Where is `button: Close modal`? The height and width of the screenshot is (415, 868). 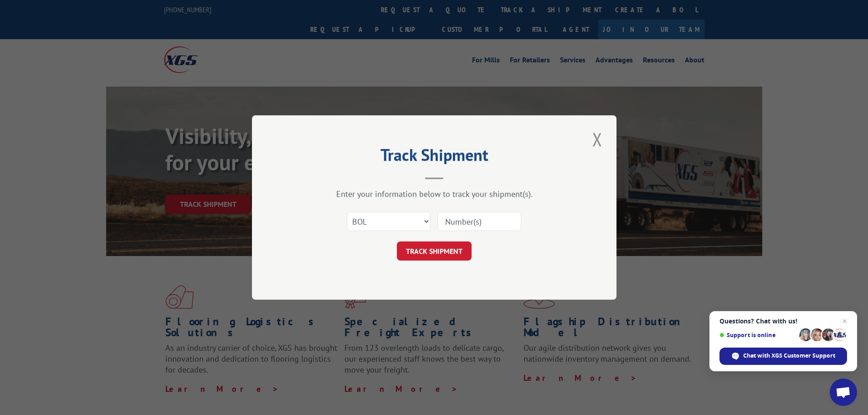
button: Close modal is located at coordinates (597, 139).